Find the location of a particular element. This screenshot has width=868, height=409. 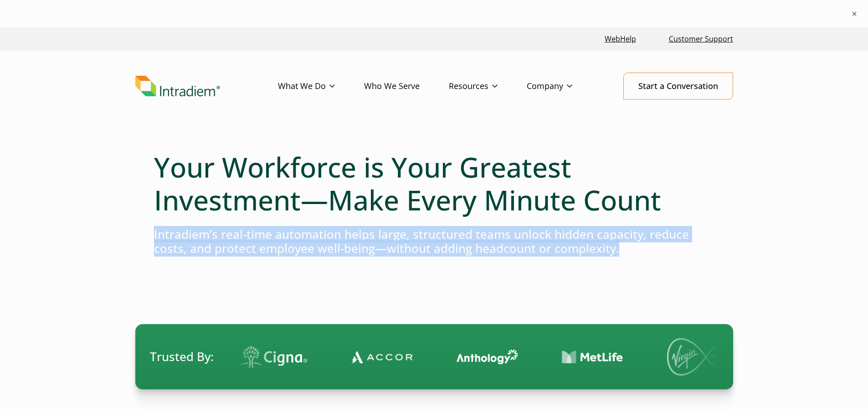

a: Link to homepage of Intradiem is located at coordinates (207, 86).